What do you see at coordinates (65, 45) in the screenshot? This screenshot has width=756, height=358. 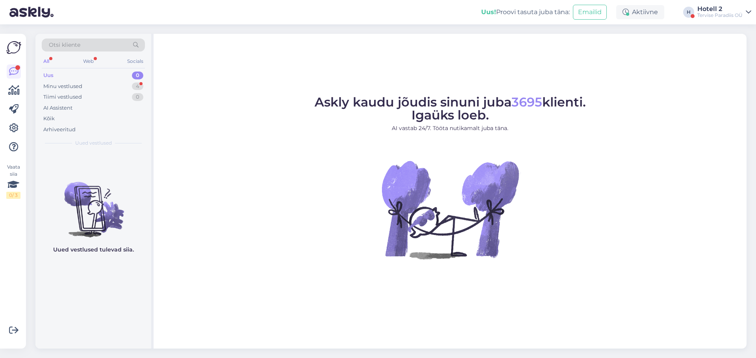 I see `span: Otsi kliente` at bounding box center [65, 45].